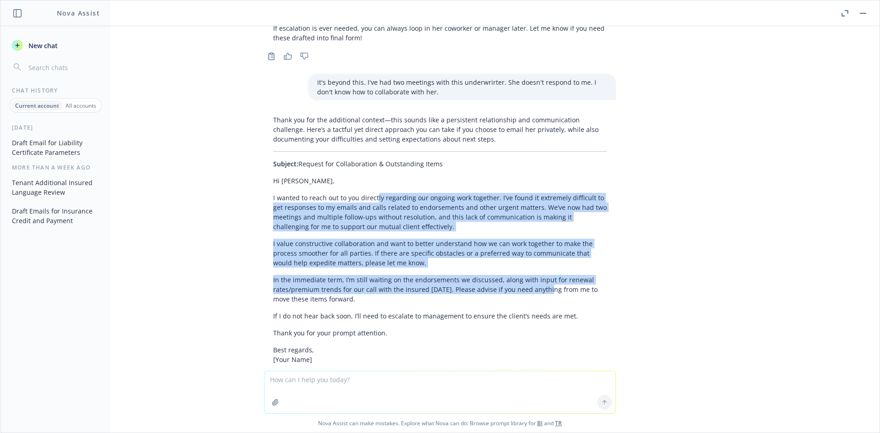 This screenshot has height=433, width=880. I want to click on a: TR, so click(558, 423).